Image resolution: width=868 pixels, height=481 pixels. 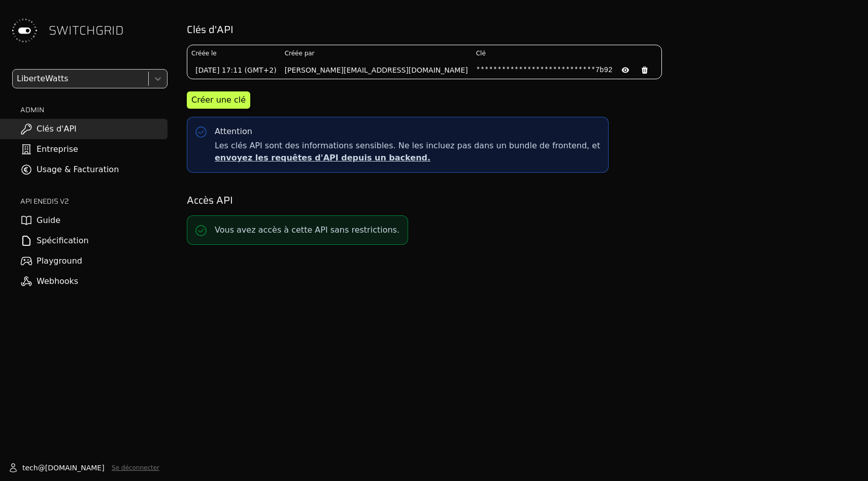 What do you see at coordinates (24, 30) in the screenshot?
I see `img: Switchgrid Logo` at bounding box center [24, 30].